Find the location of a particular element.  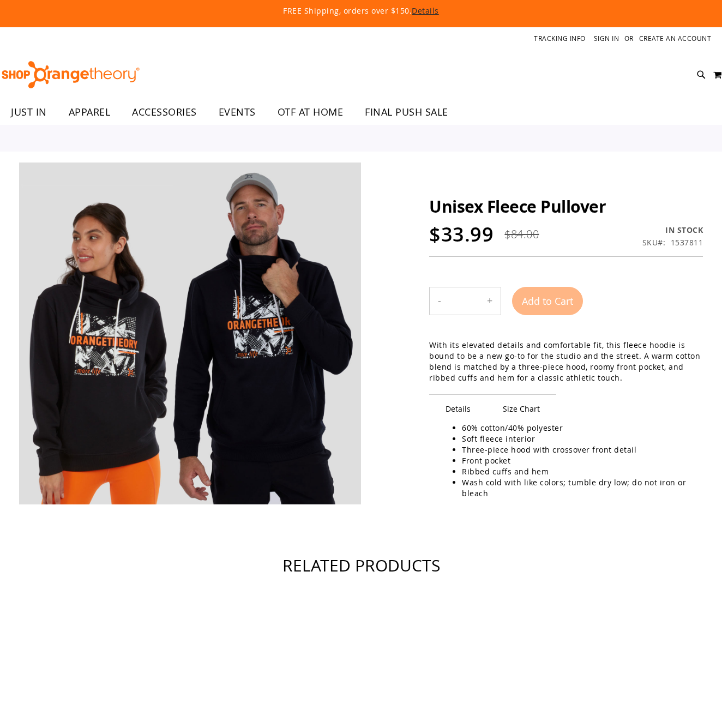

a: Details is located at coordinates (425, 11).